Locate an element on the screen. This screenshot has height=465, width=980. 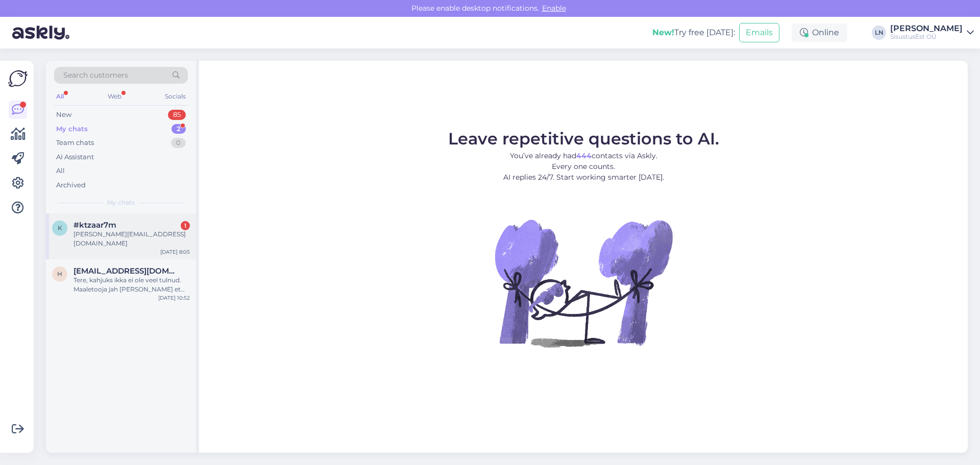
span: Search customers is located at coordinates (96, 75).